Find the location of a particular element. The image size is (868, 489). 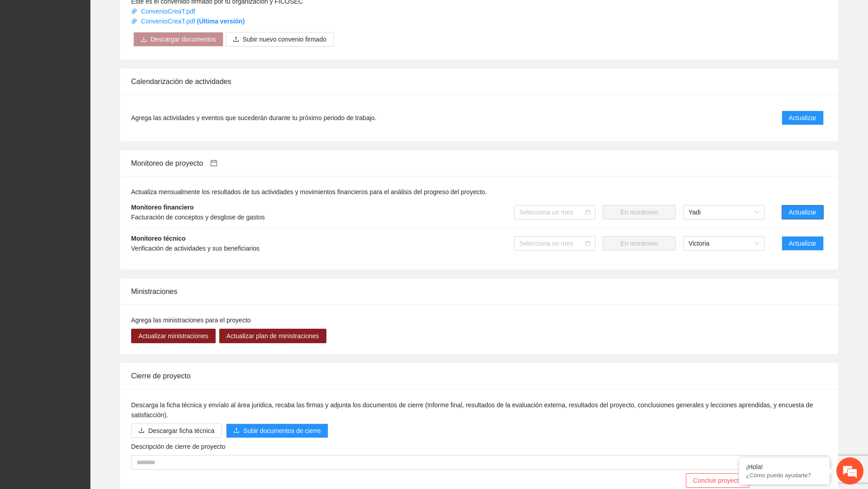

a: calendar is located at coordinates (210, 163).